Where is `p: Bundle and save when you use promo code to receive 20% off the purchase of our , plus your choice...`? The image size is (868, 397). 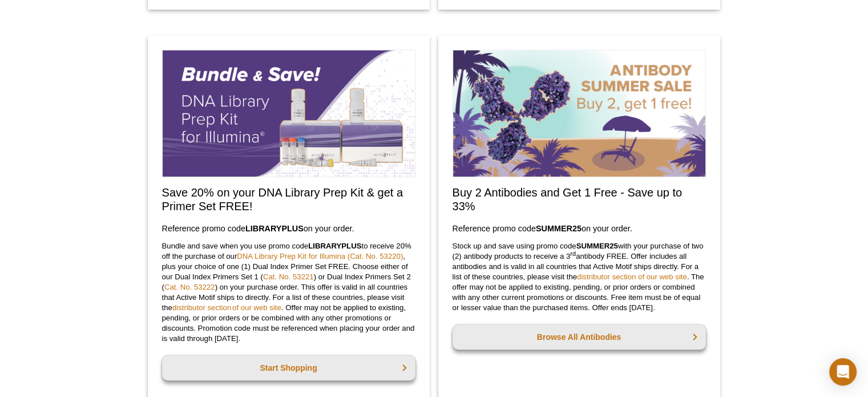
p: Bundle and save when you use promo code to receive 20% off the purchase of our , plus your choice... is located at coordinates (288, 292).